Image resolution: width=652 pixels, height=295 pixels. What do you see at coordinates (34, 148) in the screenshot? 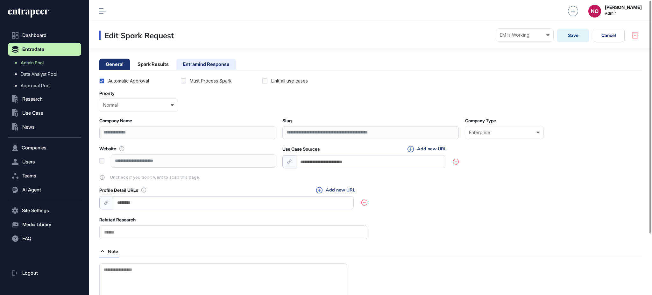
I see `span: Companies` at bounding box center [34, 148].